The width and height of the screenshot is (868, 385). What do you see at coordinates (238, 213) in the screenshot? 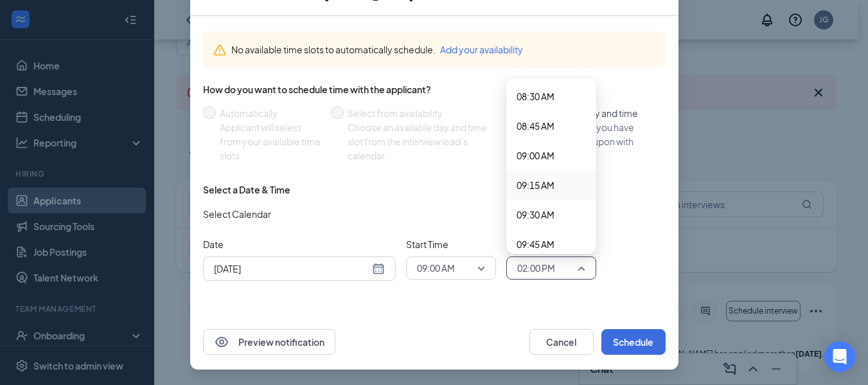
I see `span: Select Calendar` at bounding box center [238, 213].